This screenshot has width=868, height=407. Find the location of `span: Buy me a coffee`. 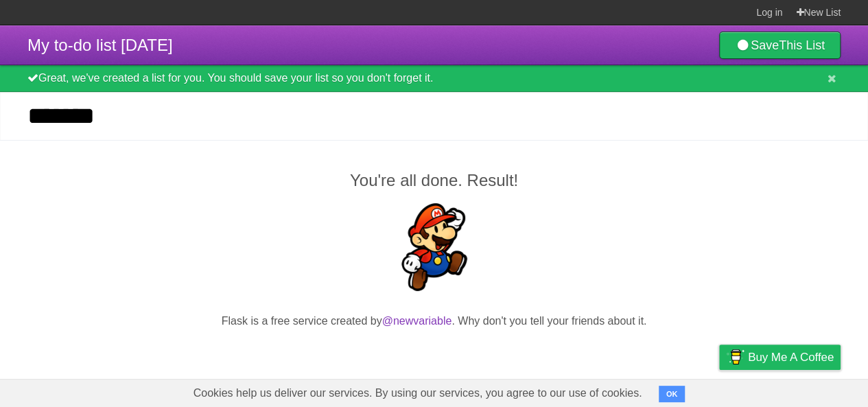

span: Buy me a coffee is located at coordinates (791, 357).